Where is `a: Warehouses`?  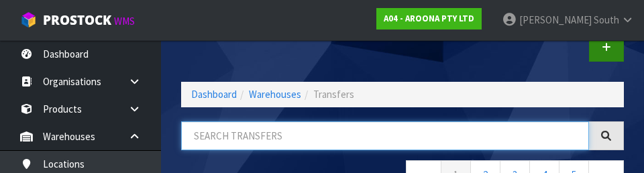
a: Warehouses is located at coordinates (275, 94).